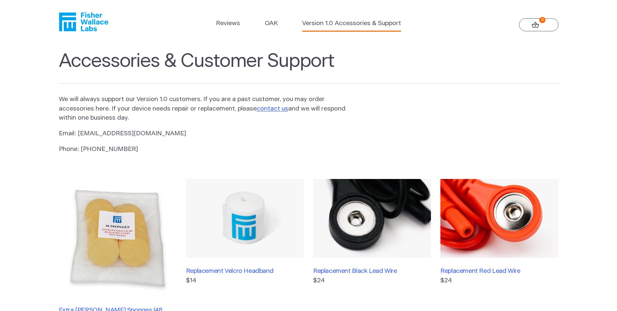  Describe the element at coordinates (118, 238) in the screenshot. I see `img: Extra Fisher Wallace Sponges (48 pack)` at that location.